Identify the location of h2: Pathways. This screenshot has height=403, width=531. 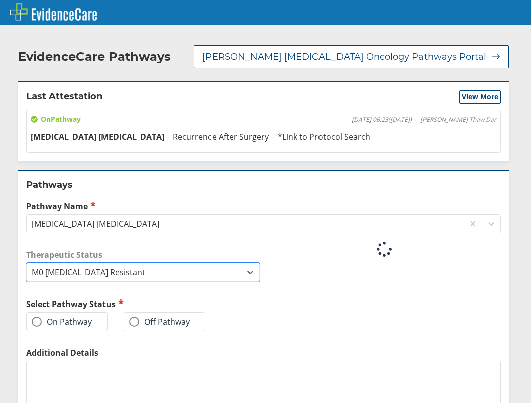
(263, 185).